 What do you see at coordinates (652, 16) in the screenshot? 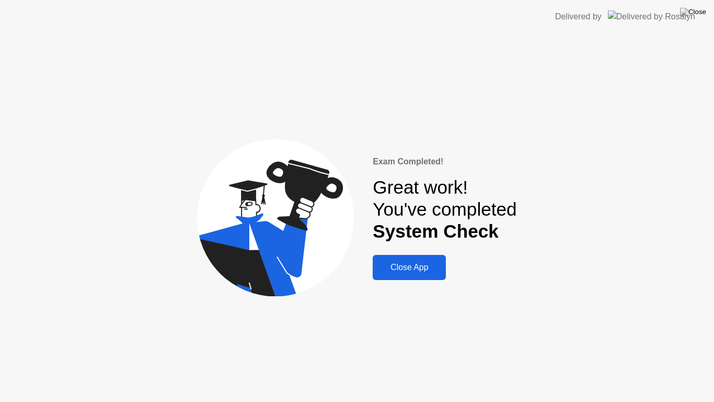
I see `img: Delivered by Rosalyn` at bounding box center [652, 16].